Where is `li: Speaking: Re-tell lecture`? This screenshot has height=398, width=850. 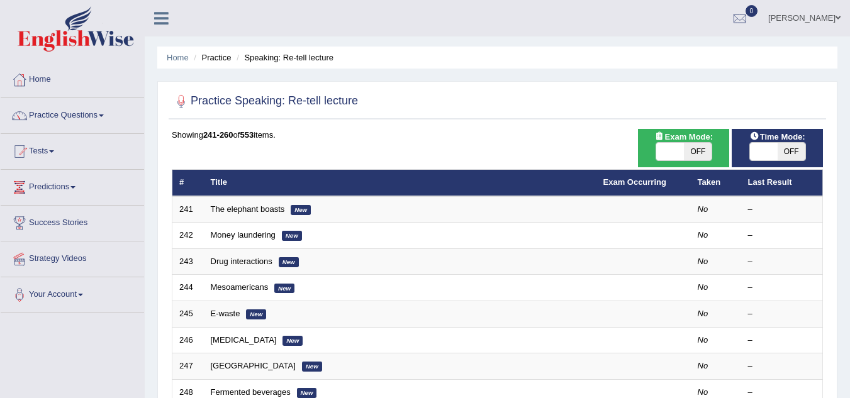
li: Speaking: Re-tell lecture is located at coordinates (283, 57).